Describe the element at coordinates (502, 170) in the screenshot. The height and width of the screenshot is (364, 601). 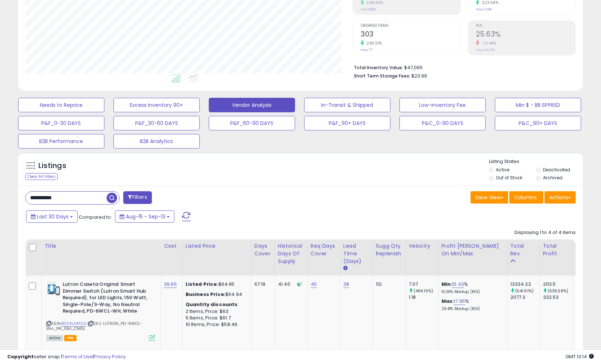
I see `label: Active` at that location.